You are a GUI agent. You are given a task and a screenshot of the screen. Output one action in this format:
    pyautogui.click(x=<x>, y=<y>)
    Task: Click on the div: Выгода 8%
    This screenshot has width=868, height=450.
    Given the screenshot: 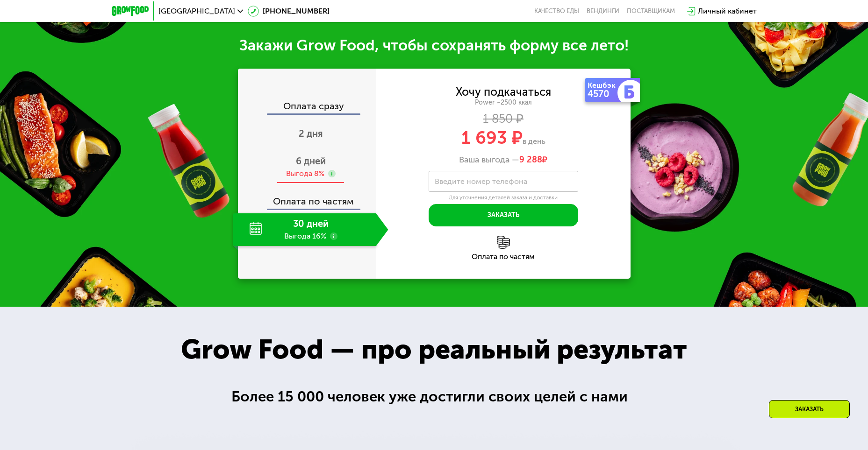 What is the action you would take?
    pyautogui.click(x=305, y=174)
    